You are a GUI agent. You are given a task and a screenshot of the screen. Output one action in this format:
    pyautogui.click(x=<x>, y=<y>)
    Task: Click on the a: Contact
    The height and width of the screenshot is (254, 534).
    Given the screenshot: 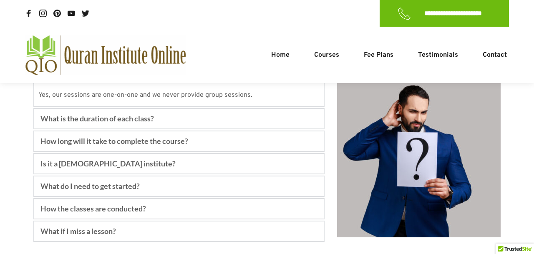 What is the action you would take?
    pyautogui.click(x=494, y=55)
    